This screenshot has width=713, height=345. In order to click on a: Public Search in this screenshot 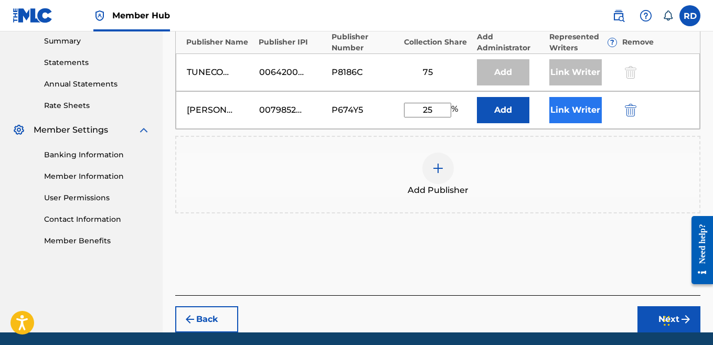, I will do `click(619, 16)`.